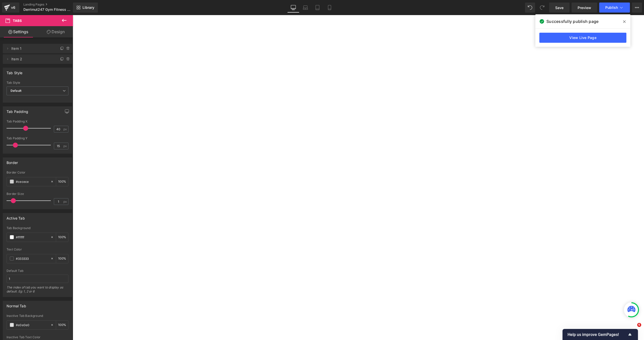 This screenshot has height=340, width=644. I want to click on div: Tab Background, so click(38, 228).